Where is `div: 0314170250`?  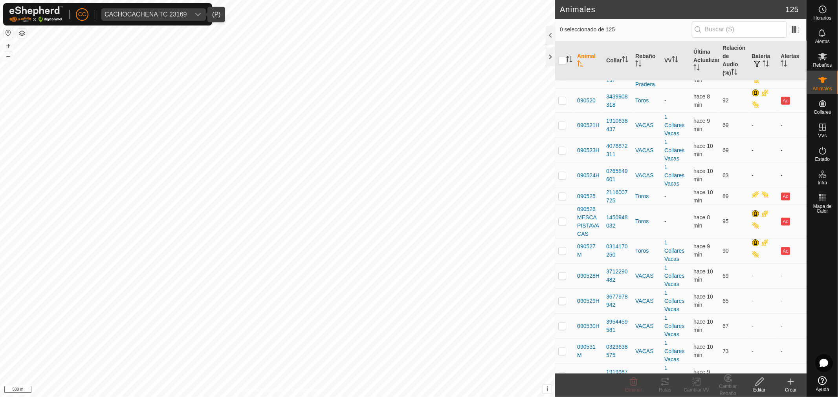 div: 0314170250 is located at coordinates (617, 251).